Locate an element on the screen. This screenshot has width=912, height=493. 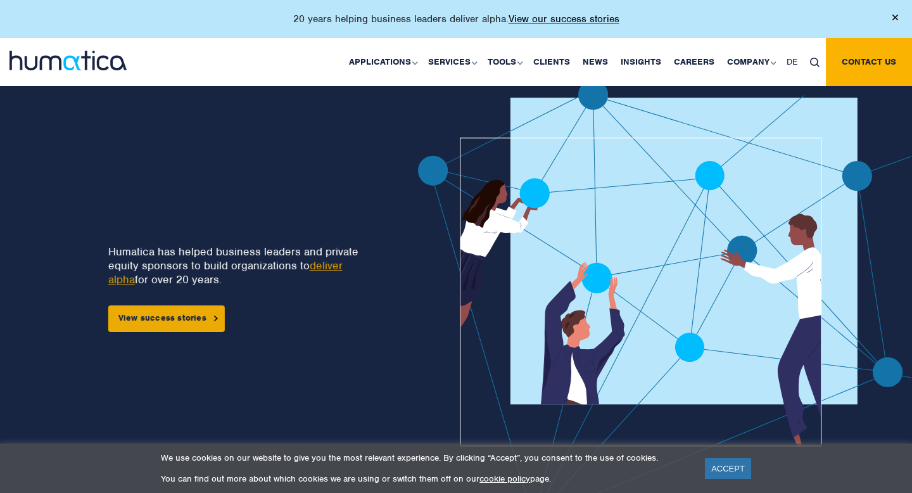
a: Tools is located at coordinates (504, 62).